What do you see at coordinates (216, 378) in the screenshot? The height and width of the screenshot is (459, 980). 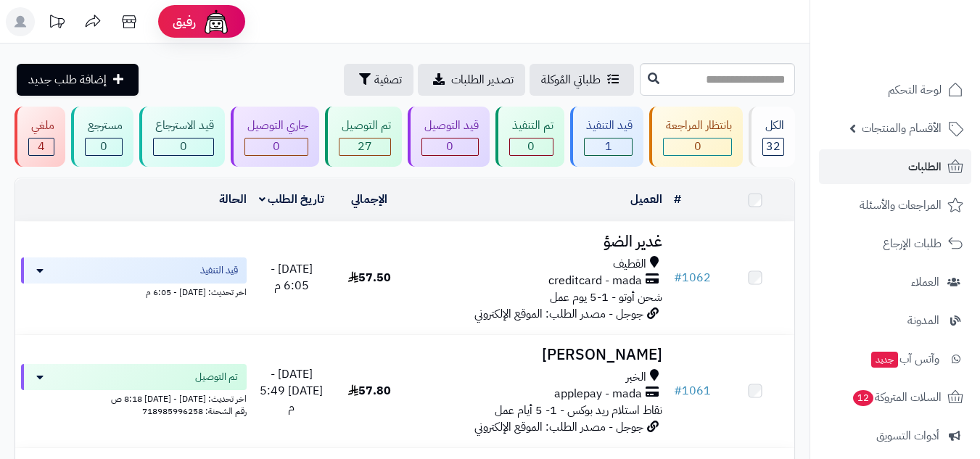 I see `span: تم التوصيل` at bounding box center [216, 378].